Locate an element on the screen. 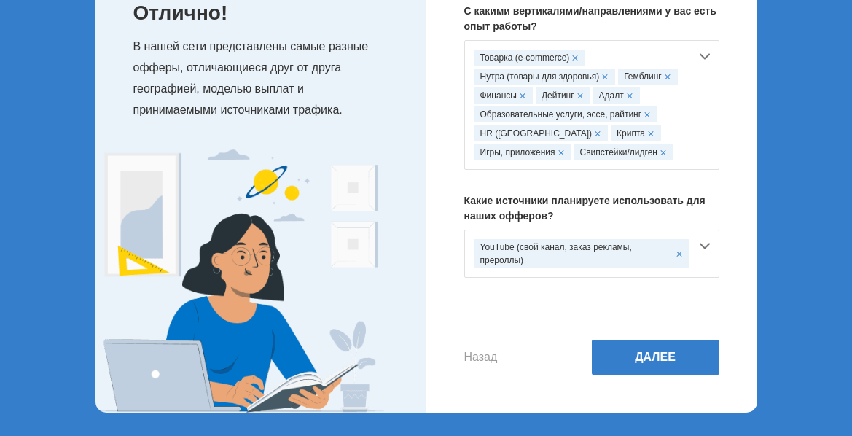 This screenshot has width=852, height=436. div: Свипстейки/лидген is located at coordinates (624, 152).